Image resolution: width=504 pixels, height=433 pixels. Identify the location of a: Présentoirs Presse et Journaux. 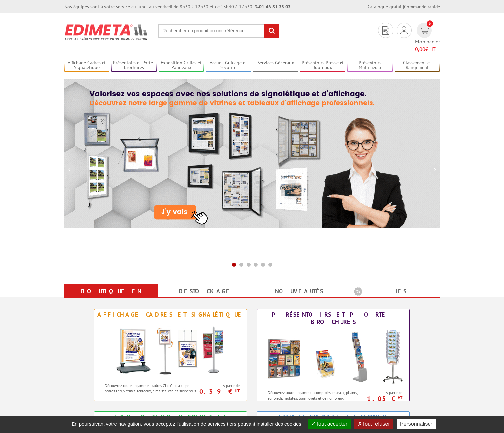
(323, 65).